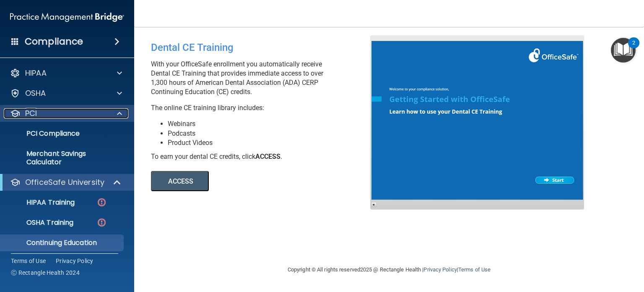  I want to click on p: HIPAA, so click(36, 73).